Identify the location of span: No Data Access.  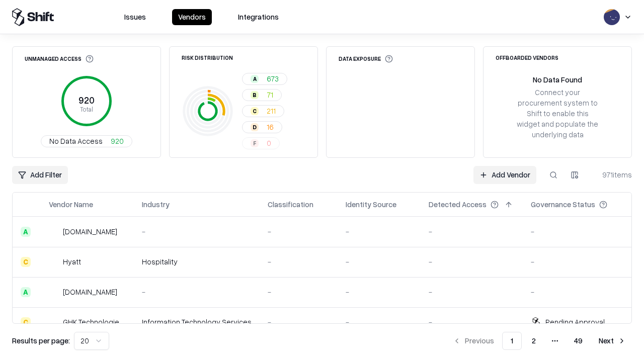
(76, 141).